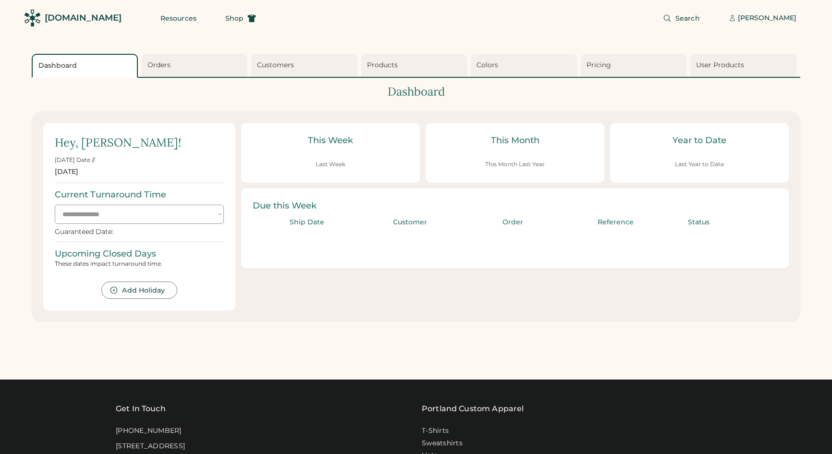  Describe the element at coordinates (415, 65) in the screenshot. I see `div: Products` at that location.